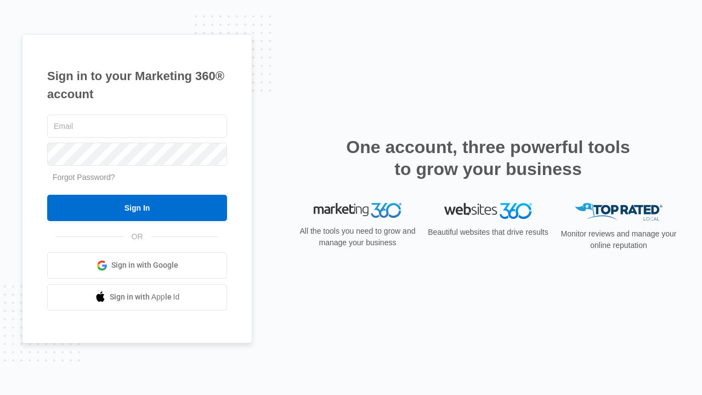 The height and width of the screenshot is (395, 702). I want to click on img: Marketing 360, so click(358, 211).